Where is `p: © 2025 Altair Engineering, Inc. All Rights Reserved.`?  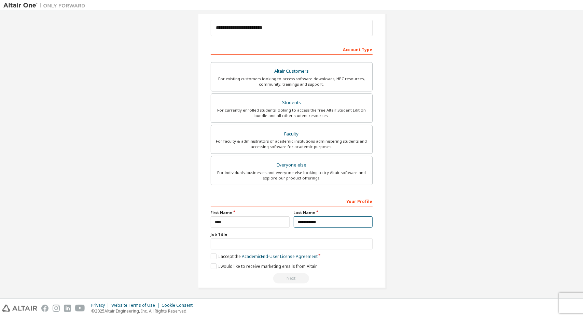 p: © 2025 Altair Engineering, Inc. All Rights Reserved. is located at coordinates (144, 311).